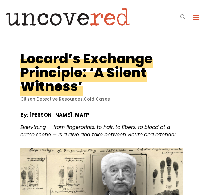 The height and width of the screenshot is (195, 203). I want to click on h1: Locard’s Exchange Principle: ‘A Silent Witness’, so click(86, 72).